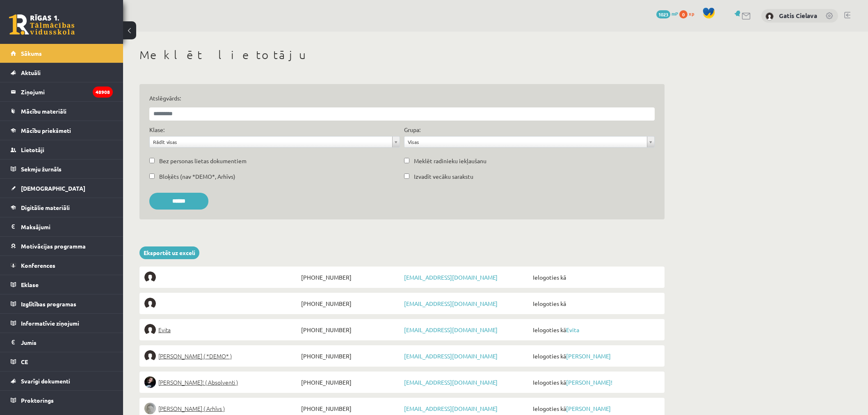 The image size is (868, 415). Describe the element at coordinates (42, 25) in the screenshot. I see `a: Rīgas 1. Tālmācības vidusskola` at that location.